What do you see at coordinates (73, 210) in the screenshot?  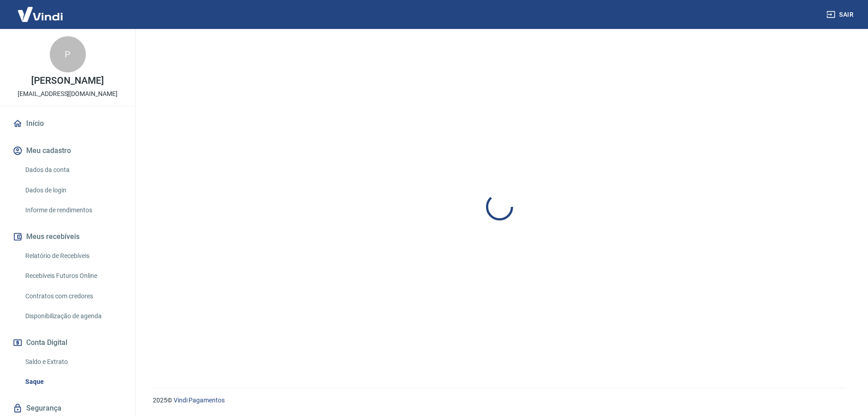 I see `a: Informe de rendimentos` at bounding box center [73, 210].